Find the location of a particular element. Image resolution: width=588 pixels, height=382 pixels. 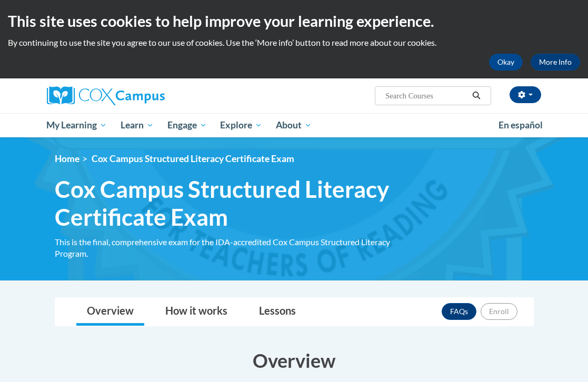

button: Account Settings is located at coordinates (525, 95).